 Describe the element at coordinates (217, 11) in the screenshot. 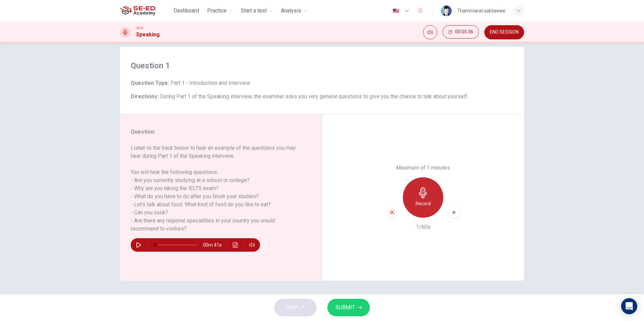

I see `span: Practice` at that location.